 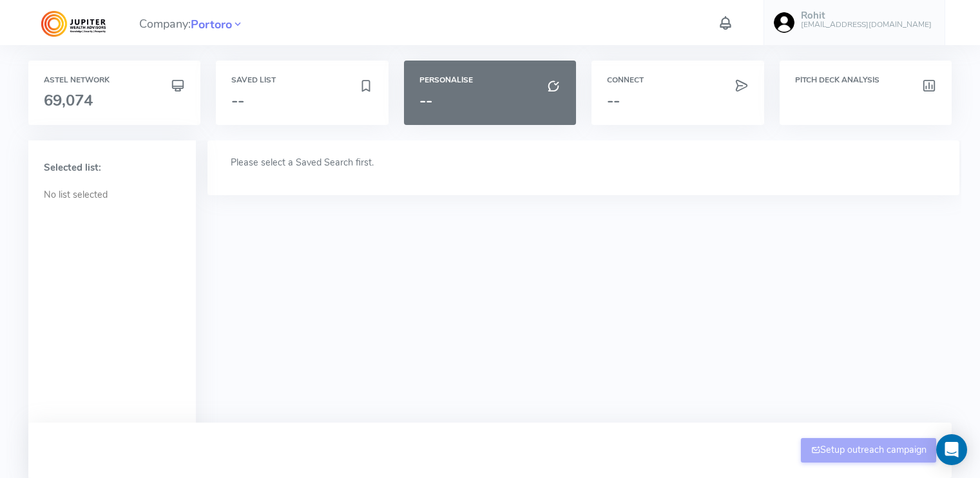 What do you see at coordinates (68, 100) in the screenshot?
I see `span: 69,074` at bounding box center [68, 100].